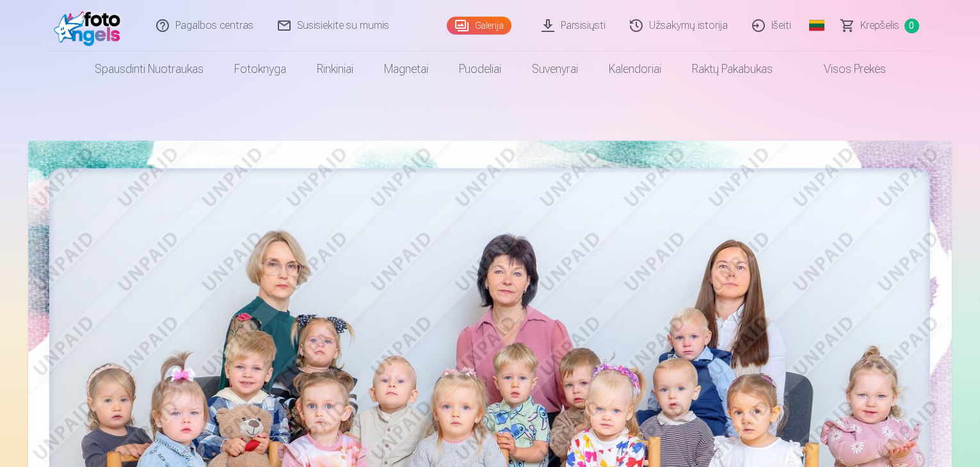 This screenshot has width=980, height=467. Describe the element at coordinates (334, 69) in the screenshot. I see `a: Rinkiniai` at that location.